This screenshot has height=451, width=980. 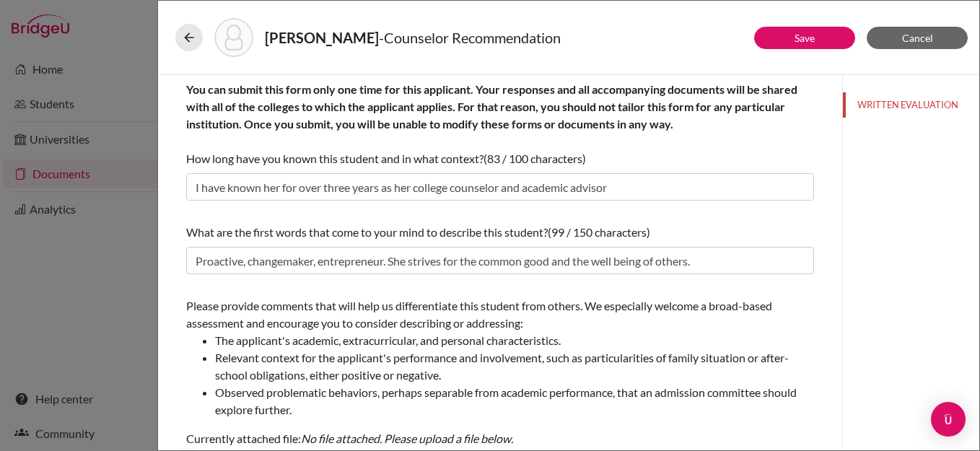 What do you see at coordinates (948, 419) in the screenshot?
I see `div: Open Intercom Messenger` at bounding box center [948, 419].